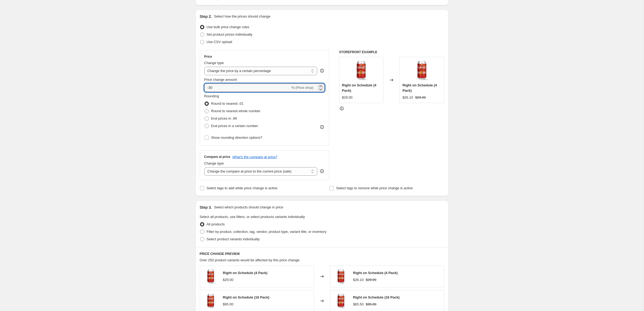  I want to click on h2: Step 2., so click(206, 16).